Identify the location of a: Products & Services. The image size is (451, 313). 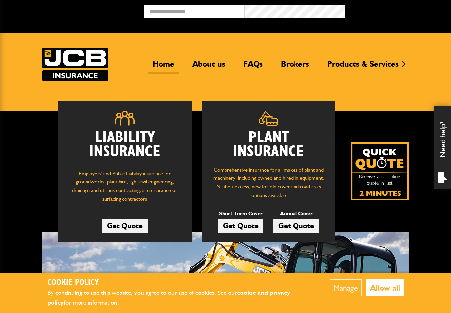
(363, 67).